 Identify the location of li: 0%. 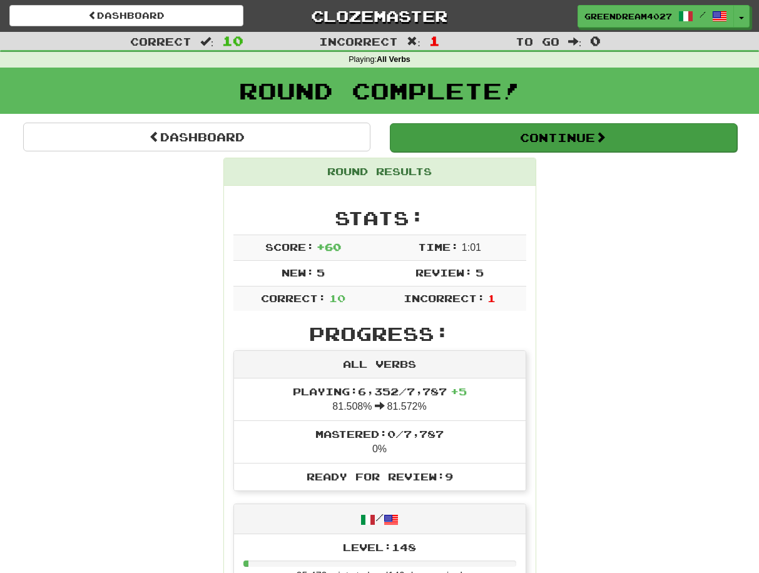
(380, 442).